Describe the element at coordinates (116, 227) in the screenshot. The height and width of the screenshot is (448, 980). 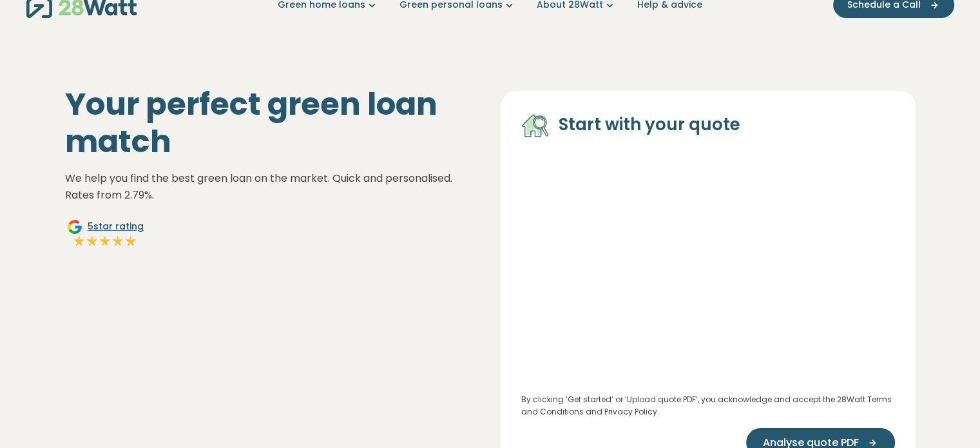
I see `span: 5 star rating` at that location.